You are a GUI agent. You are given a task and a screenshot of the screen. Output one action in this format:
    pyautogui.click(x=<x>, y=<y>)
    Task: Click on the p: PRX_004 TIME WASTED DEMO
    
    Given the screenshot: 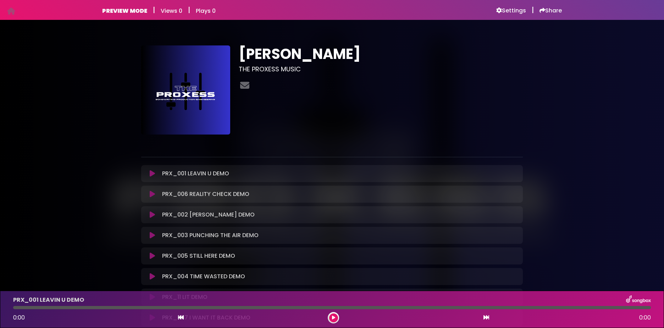 What is the action you would take?
    pyautogui.click(x=204, y=276)
    